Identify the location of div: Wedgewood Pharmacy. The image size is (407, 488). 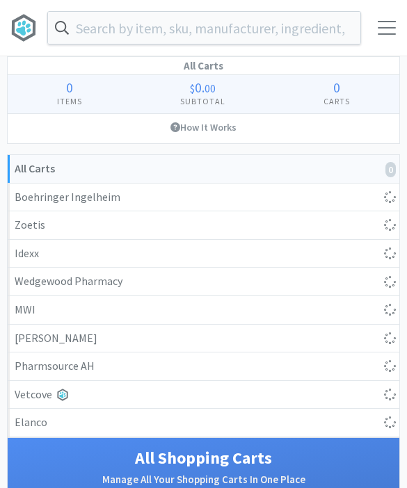
(203, 282).